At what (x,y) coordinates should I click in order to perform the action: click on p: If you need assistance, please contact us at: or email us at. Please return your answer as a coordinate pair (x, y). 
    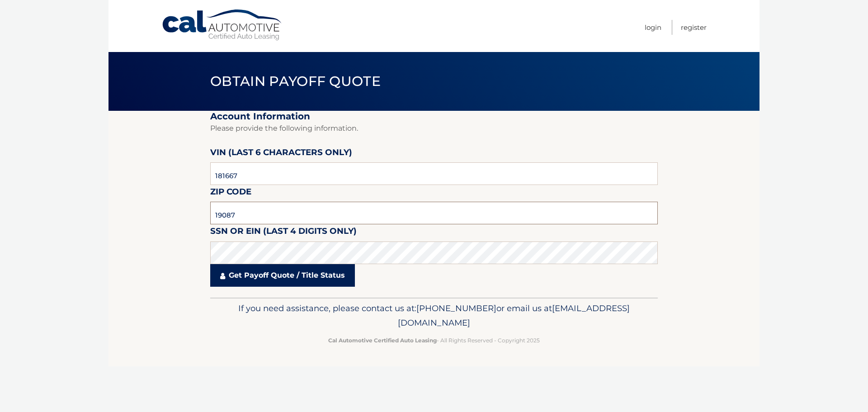
    Looking at the image, I should click on (434, 316).